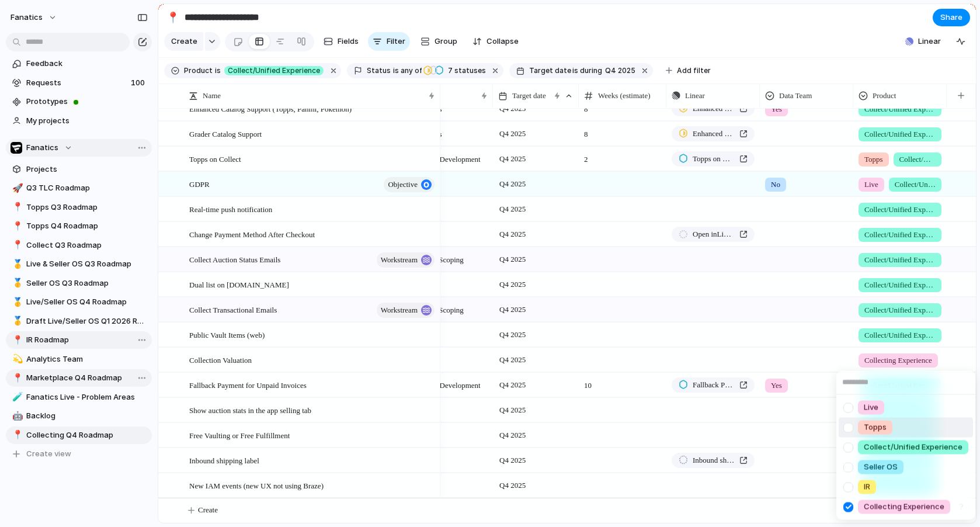 This screenshot has height=527, width=980. What do you see at coordinates (871, 408) in the screenshot?
I see `span: Live` at bounding box center [871, 408].